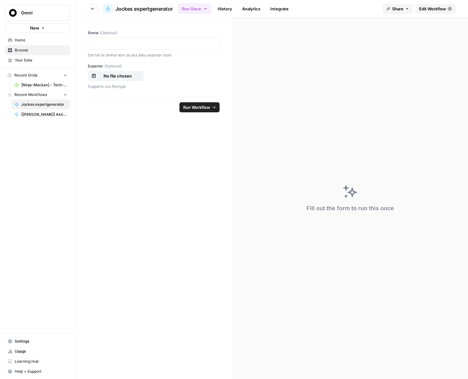  What do you see at coordinates (44, 85) in the screenshot?
I see `span: [Ninja-Mackan] - Tech-kategoriseraren Grid` at bounding box center [44, 85].